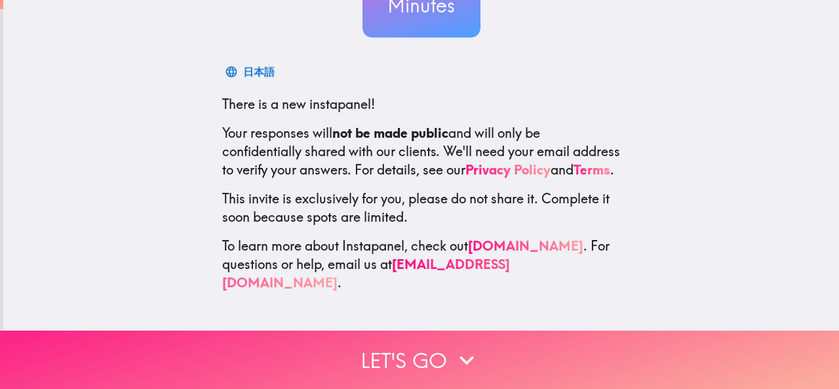 This screenshot has height=389, width=839. What do you see at coordinates (390, 132) in the screenshot?
I see `b: not be made public` at bounding box center [390, 132].